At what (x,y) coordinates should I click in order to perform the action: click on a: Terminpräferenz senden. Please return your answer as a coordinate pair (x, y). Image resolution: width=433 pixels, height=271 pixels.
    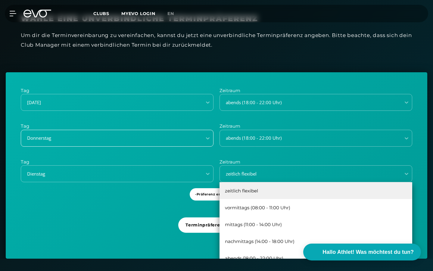
    Looking at the image, I should click on (216, 231).